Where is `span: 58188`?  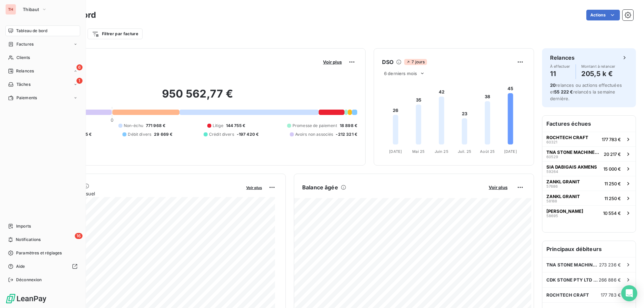
span: 58188 is located at coordinates (552, 201).